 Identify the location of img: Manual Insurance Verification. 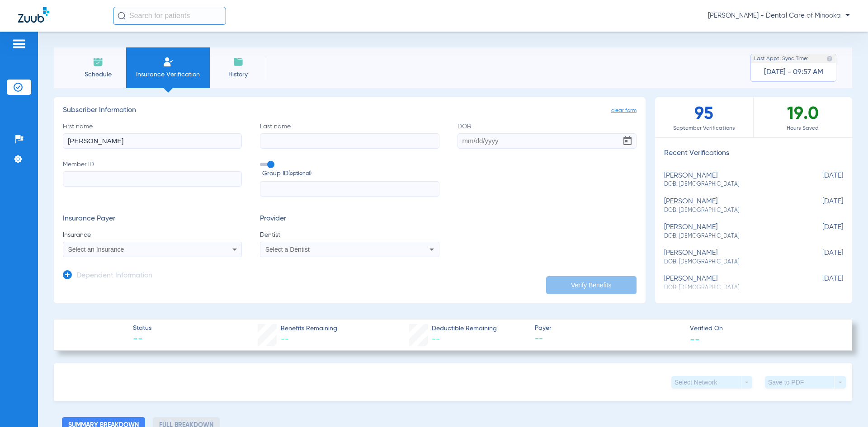
(168, 62).